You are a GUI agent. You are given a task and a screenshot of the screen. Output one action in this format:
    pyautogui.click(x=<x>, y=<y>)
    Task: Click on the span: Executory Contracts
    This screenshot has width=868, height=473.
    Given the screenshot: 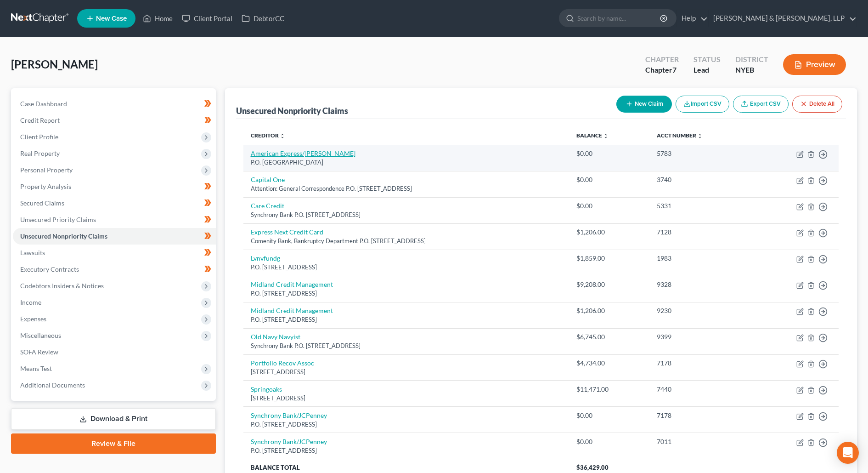 What is the action you would take?
    pyautogui.click(x=49, y=269)
    